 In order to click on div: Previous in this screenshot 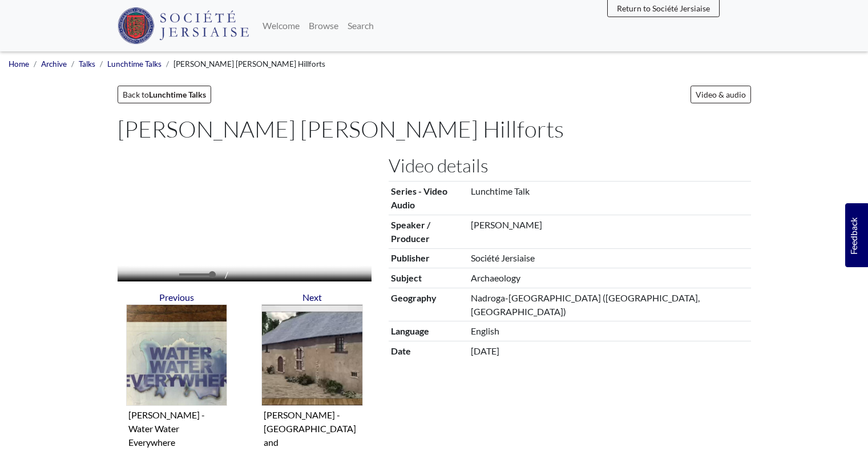, I will do `click(177, 297)`.